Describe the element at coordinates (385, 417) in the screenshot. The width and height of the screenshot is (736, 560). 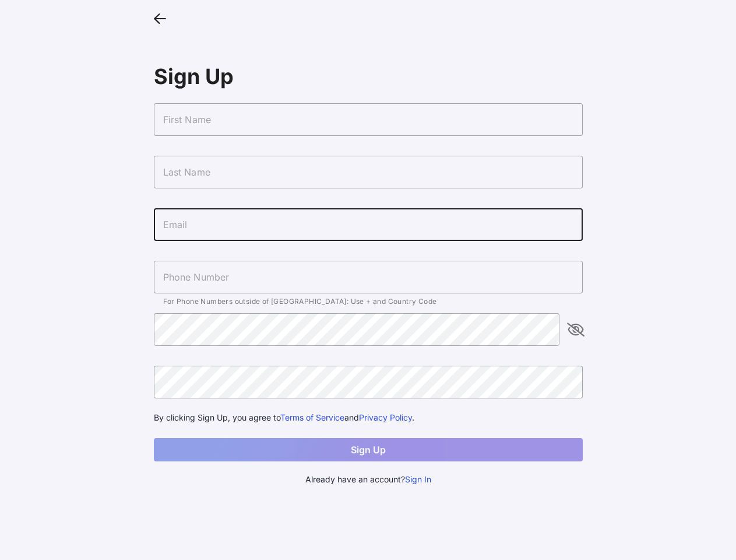
I see `a: Privacy Policy` at that location.